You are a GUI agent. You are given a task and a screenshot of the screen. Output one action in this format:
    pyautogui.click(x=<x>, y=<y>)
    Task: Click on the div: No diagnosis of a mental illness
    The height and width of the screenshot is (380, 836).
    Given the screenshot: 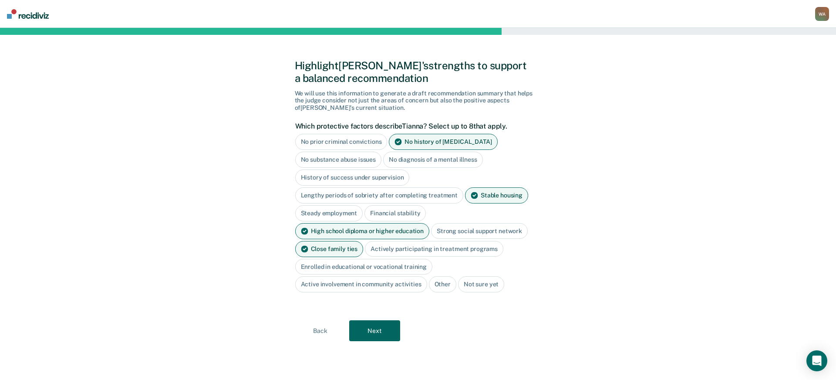 What is the action you would take?
    pyautogui.click(x=433, y=159)
    